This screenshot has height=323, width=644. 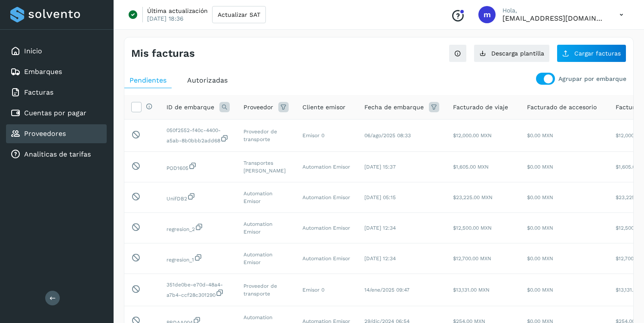 What do you see at coordinates (163, 54) in the screenshot?
I see `h4: Mis facturas` at bounding box center [163, 54].